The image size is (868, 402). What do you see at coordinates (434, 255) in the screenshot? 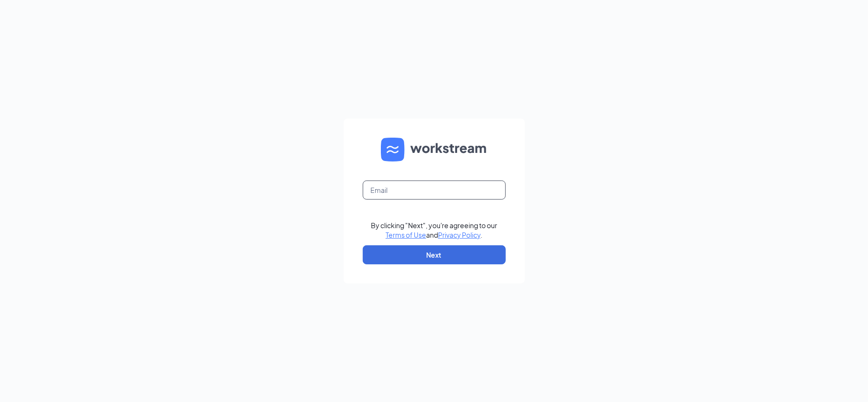
I see `button: Next` at bounding box center [434, 255].